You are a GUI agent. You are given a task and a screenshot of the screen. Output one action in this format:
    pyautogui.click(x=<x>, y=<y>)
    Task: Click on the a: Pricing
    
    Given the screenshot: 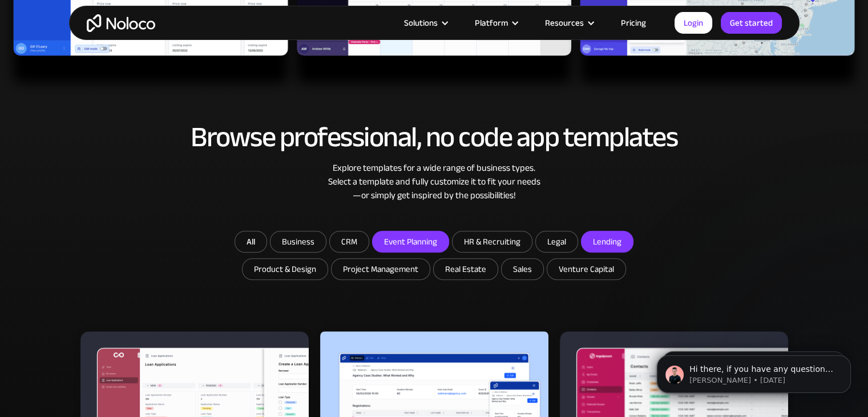 What is the action you would take?
    pyautogui.click(x=633, y=23)
    